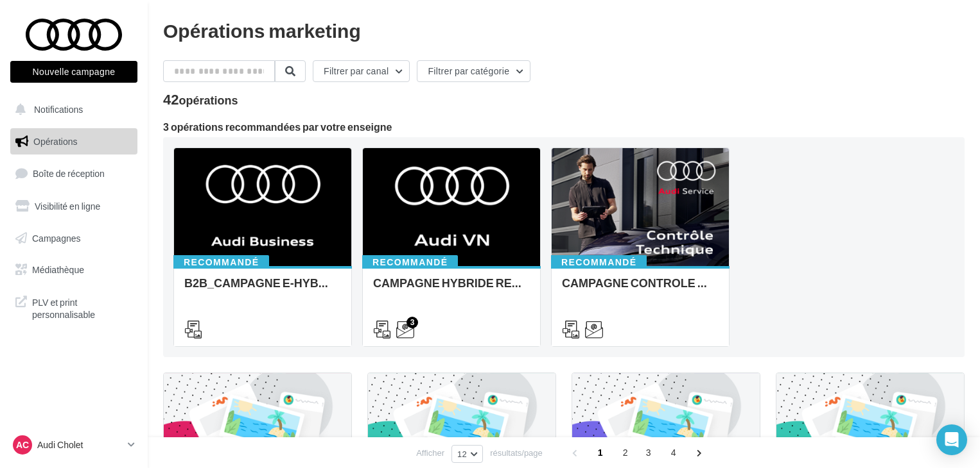 The image size is (980, 468). Describe the element at coordinates (952, 440) in the screenshot. I see `div: Open Intercom Messenger` at that location.